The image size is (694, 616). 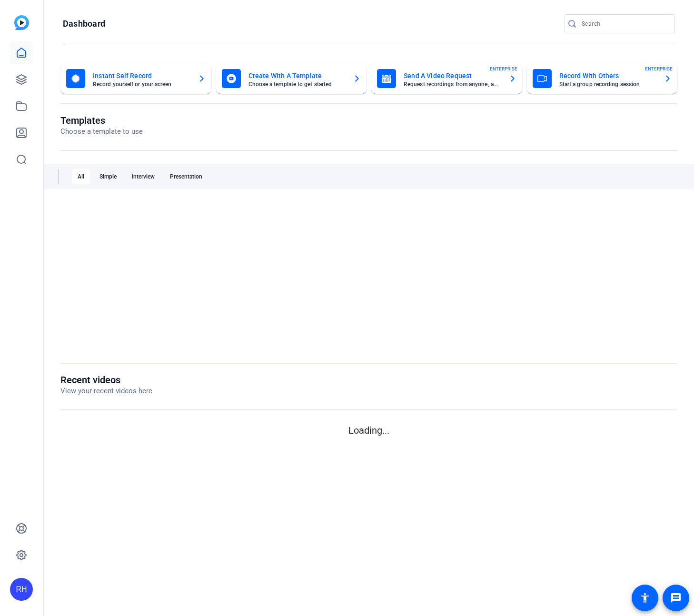 I want to click on div: Presentation, so click(x=186, y=177).